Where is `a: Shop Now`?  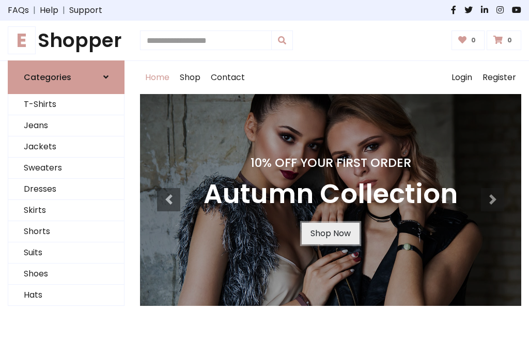
a: Shop Now is located at coordinates (330, 233).